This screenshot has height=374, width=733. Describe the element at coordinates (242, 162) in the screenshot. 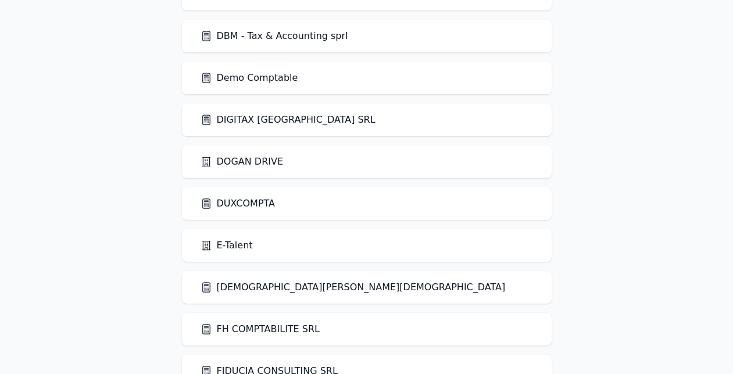

I see `a: DOGAN DRIVE` at that location.